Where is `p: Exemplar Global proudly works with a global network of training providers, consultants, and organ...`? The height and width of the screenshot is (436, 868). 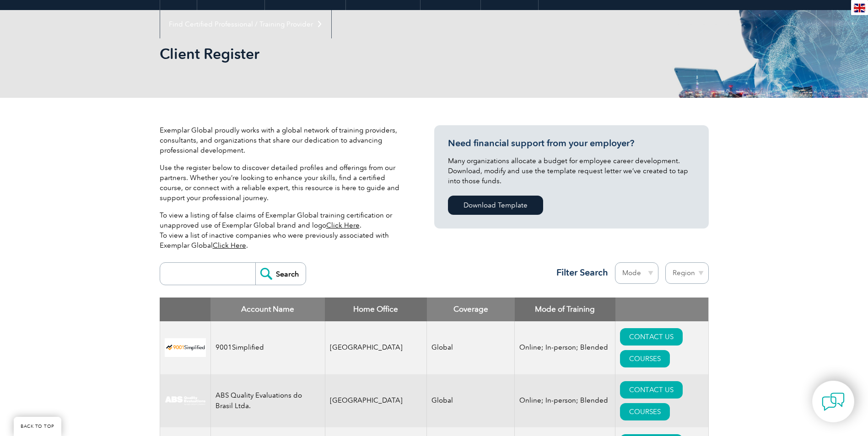 p: Exemplar Global proudly works with a global network of training providers, consultants, and organ... is located at coordinates (283, 140).